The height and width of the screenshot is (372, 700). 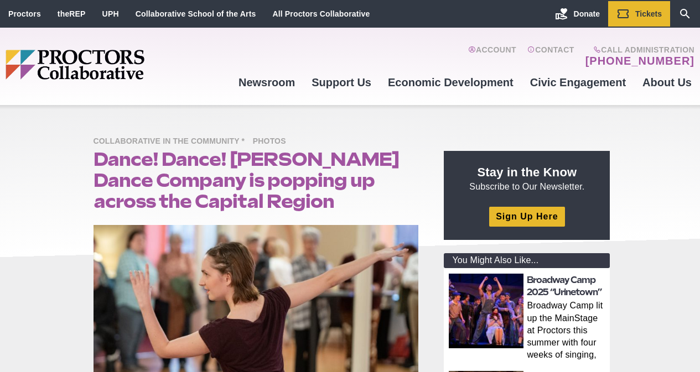 What do you see at coordinates (172, 142) in the screenshot?
I see `span: Collaborative in the Community *` at bounding box center [172, 142].